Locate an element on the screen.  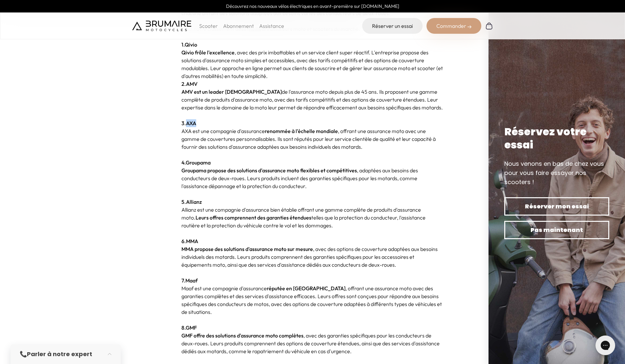
img: right-arrow-2.png is located at coordinates (469, 27).